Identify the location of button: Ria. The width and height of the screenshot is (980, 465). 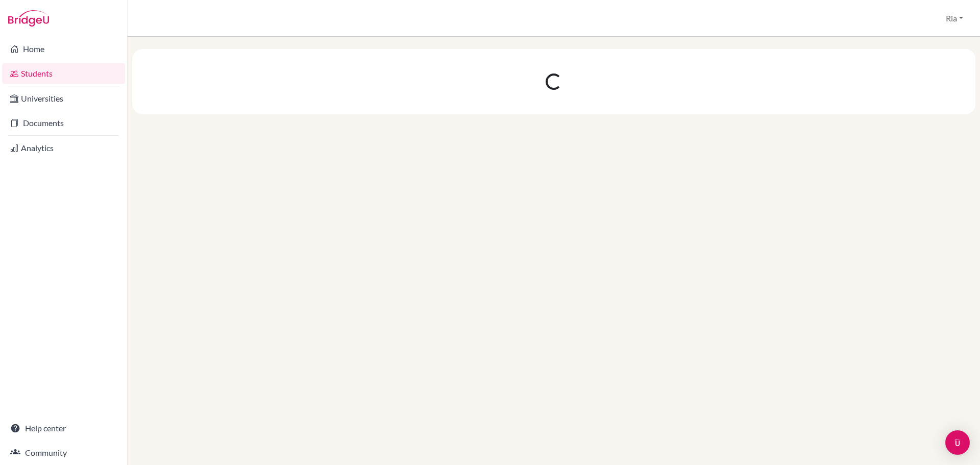
(954, 18).